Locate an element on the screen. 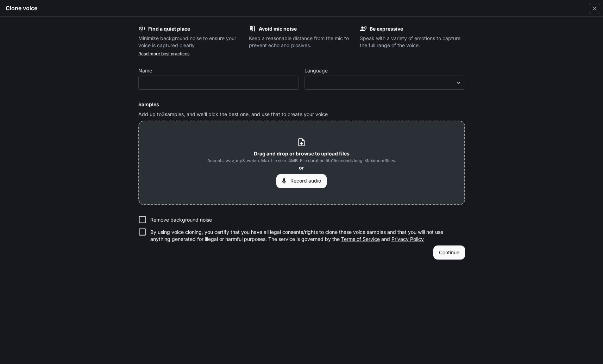 Image resolution: width=603 pixels, height=364 pixels. p: Name is located at coordinates (145, 71).